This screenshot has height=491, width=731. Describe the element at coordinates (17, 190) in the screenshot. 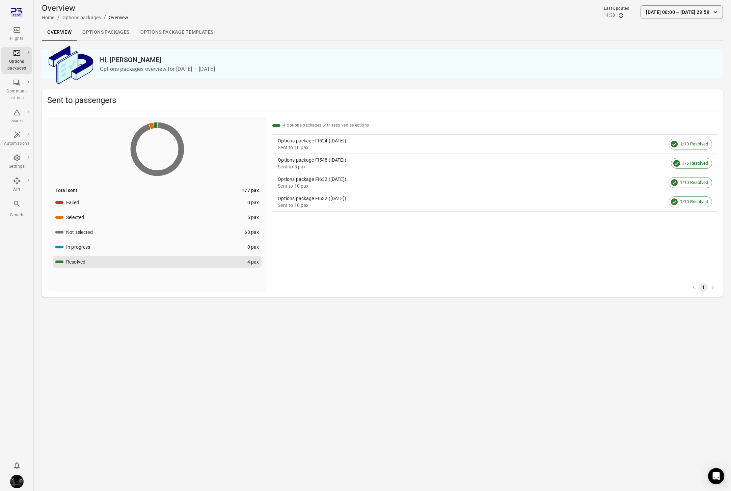

I see `div: API` at that location.